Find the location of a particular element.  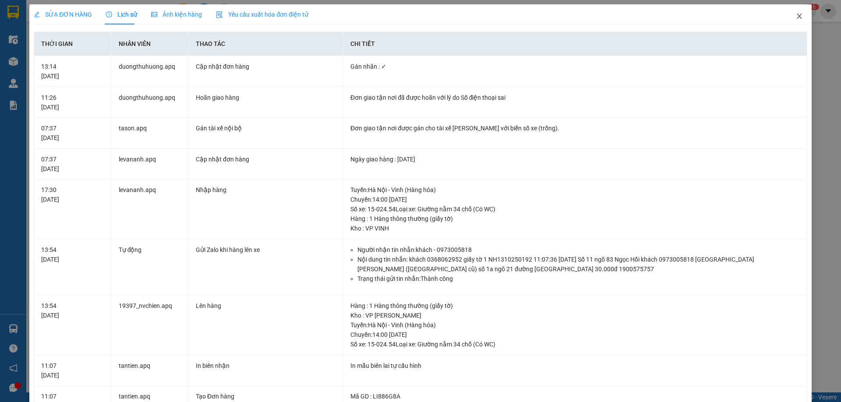

div: Tạo Đơn hàng is located at coordinates (266, 397).